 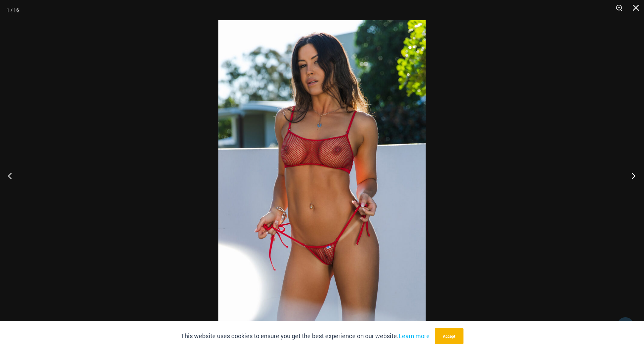 I want to click on button: Next, so click(x=631, y=176).